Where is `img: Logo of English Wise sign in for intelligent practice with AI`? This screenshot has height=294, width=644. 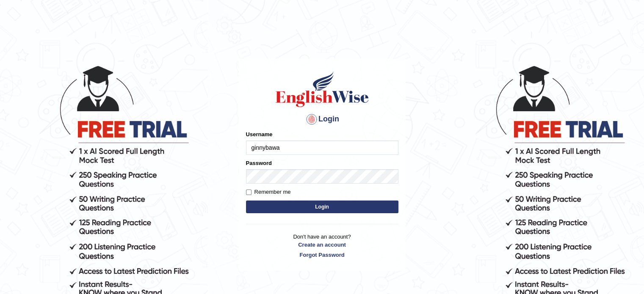
img: Logo of English Wise sign in for intelligent practice with AI is located at coordinates (322, 89).